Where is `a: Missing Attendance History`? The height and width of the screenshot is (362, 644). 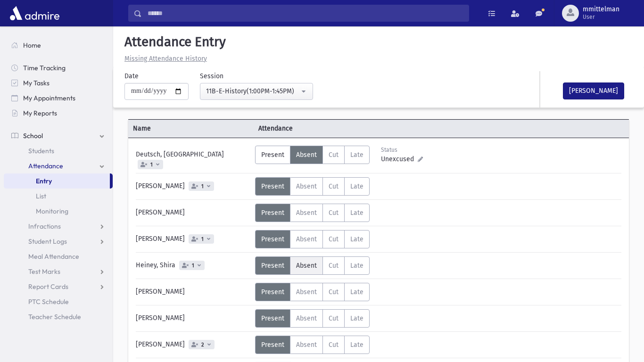
a: Missing Attendance History is located at coordinates (163, 58).